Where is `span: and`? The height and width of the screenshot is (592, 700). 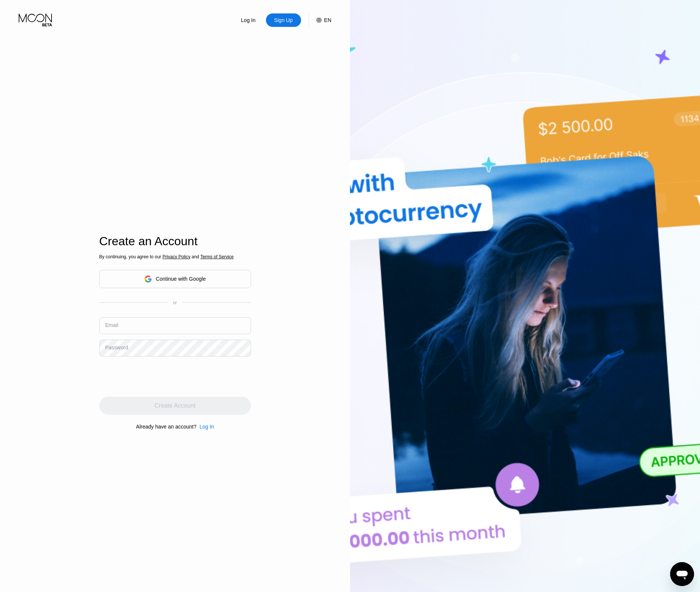
span: and is located at coordinates (196, 257).